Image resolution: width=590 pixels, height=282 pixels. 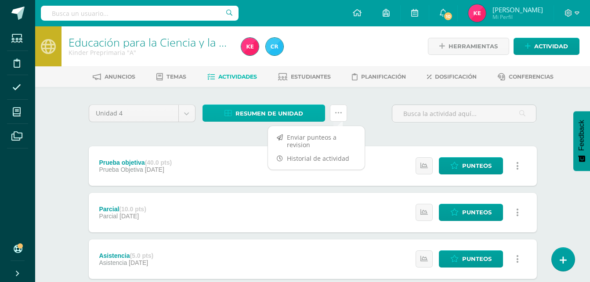 I want to click on span: Actividad, so click(x=551, y=46).